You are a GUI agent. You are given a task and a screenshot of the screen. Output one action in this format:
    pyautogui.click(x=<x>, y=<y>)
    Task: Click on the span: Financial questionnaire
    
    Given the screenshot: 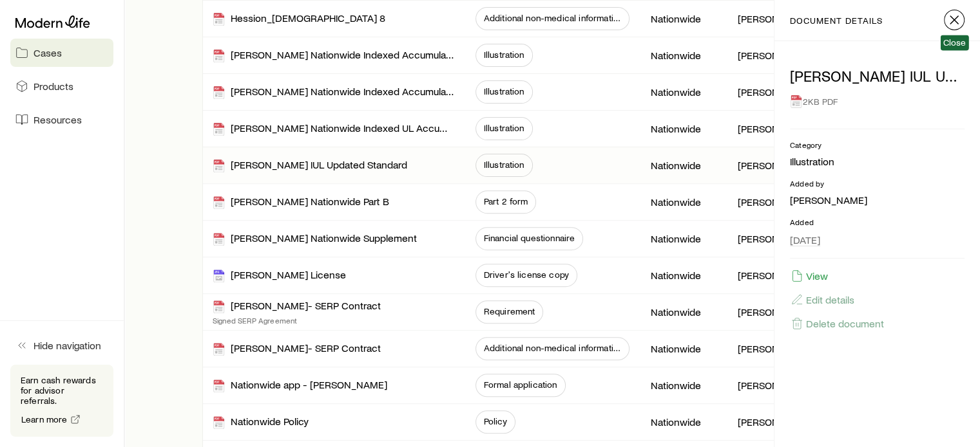 What is the action you would take?
    pyautogui.click(x=530, y=238)
    